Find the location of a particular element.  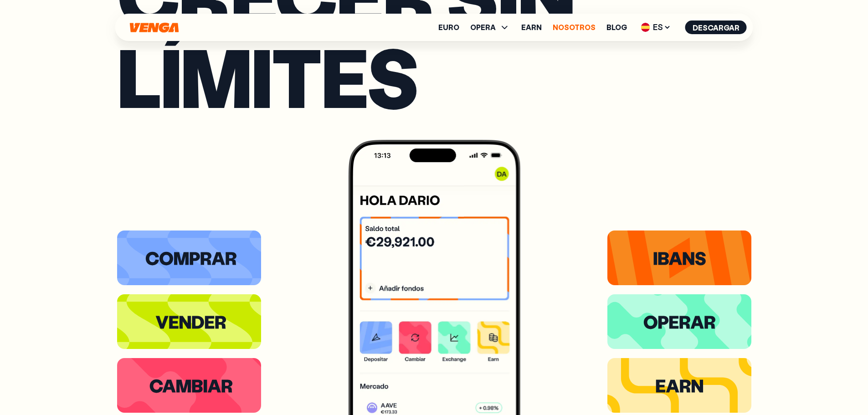

span: ES is located at coordinates (656, 27).